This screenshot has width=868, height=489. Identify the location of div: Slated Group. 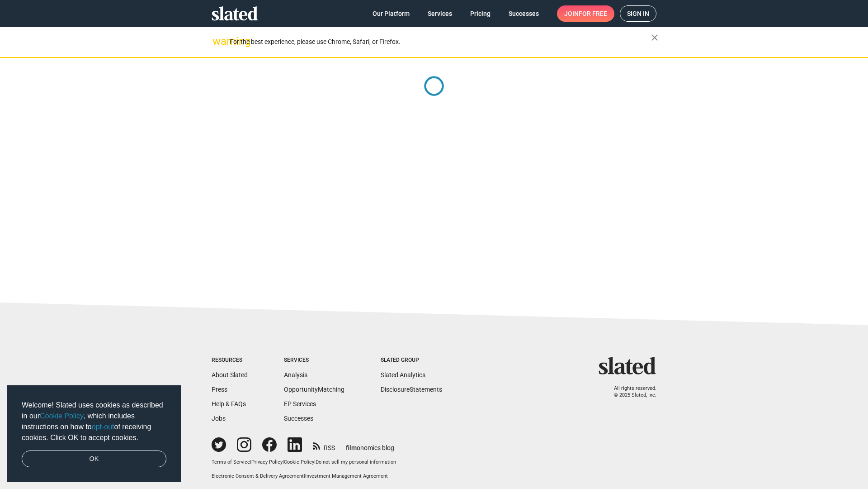
(411, 360).